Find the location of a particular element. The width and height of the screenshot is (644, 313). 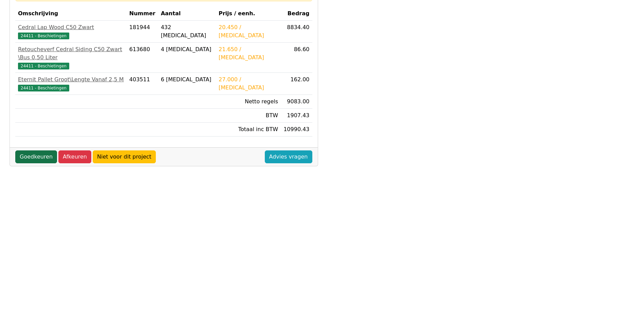

a: Eternit Pallet Groot\Lengte Vanaf 2,5 M24411 - Beschietingen is located at coordinates (71, 84).